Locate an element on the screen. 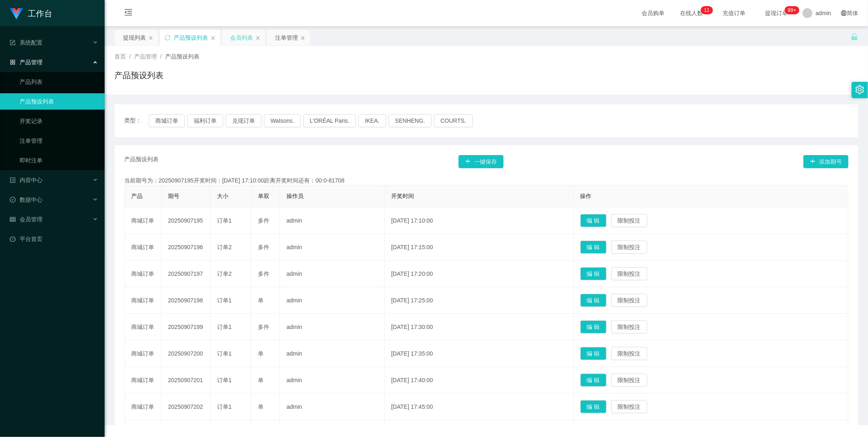  a: 产品列表 is located at coordinates (59, 82).